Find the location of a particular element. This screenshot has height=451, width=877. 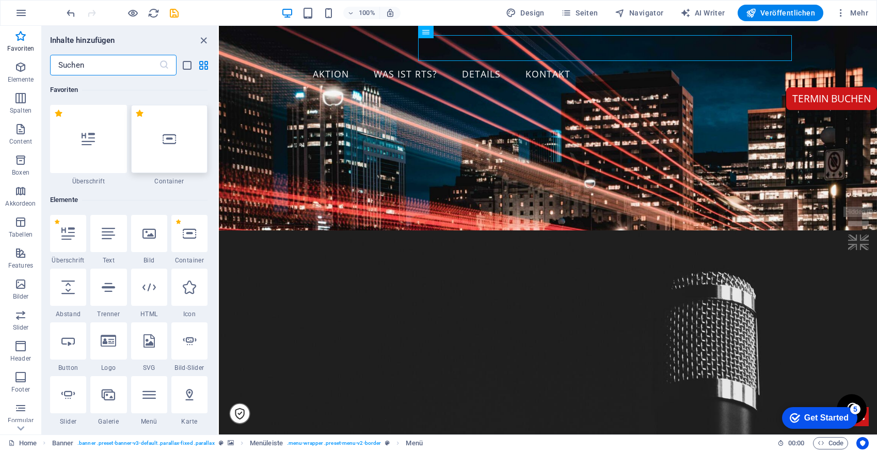

span: Menü is located at coordinates (149, 421).